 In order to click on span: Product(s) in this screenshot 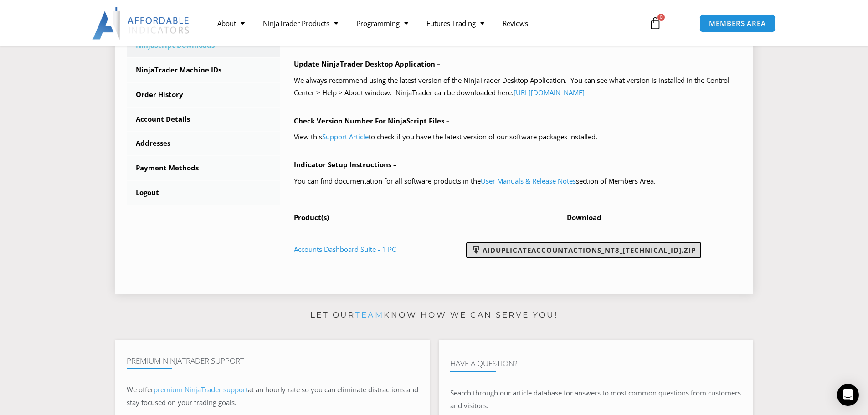, I will do `click(311, 217)`.